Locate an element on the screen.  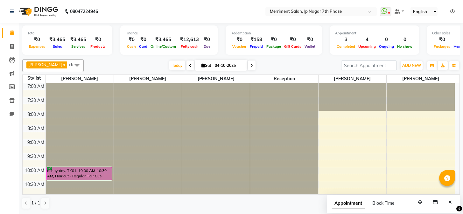
span: 1 / 1 is located at coordinates (36, 203).